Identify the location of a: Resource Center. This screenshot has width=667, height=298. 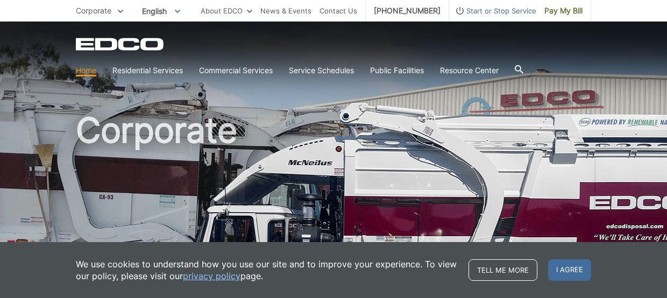
(469, 70).